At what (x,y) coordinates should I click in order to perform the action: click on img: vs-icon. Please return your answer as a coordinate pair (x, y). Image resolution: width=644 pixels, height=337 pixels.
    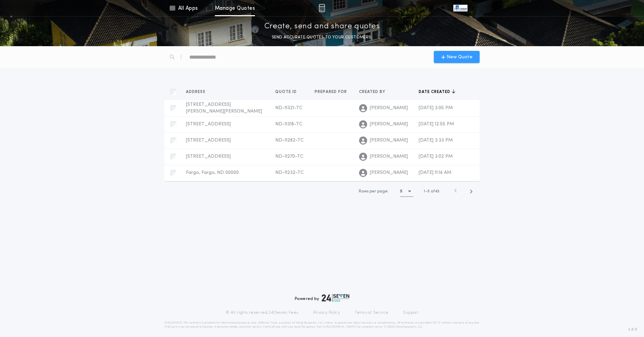
    Looking at the image, I should click on (461, 8).